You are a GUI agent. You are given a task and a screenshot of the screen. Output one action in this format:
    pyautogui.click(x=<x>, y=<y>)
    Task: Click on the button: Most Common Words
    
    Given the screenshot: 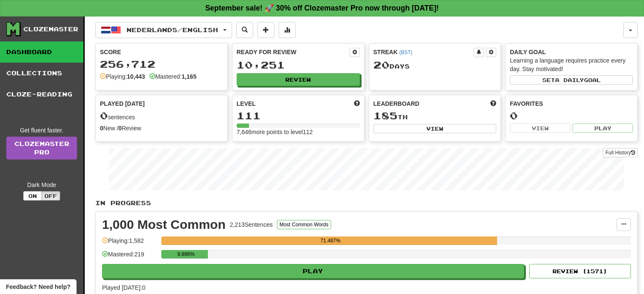 What is the action you would take?
    pyautogui.click(x=304, y=225)
    